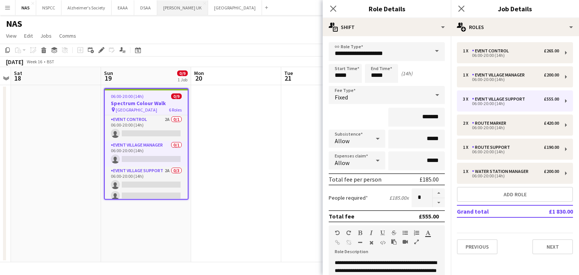  Describe the element at coordinates (477, 247) in the screenshot. I see `button: Previous` at that location.